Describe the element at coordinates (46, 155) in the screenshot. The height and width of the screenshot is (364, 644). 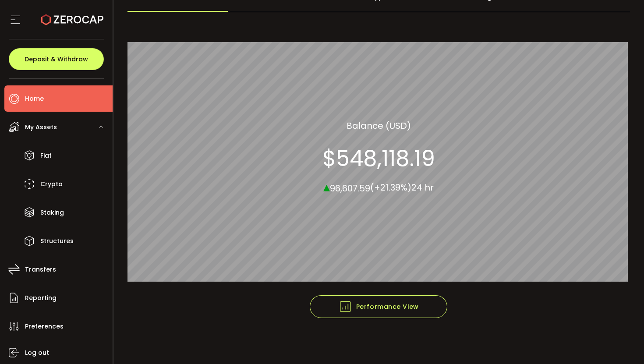
I see `span: Fiat` at that location.